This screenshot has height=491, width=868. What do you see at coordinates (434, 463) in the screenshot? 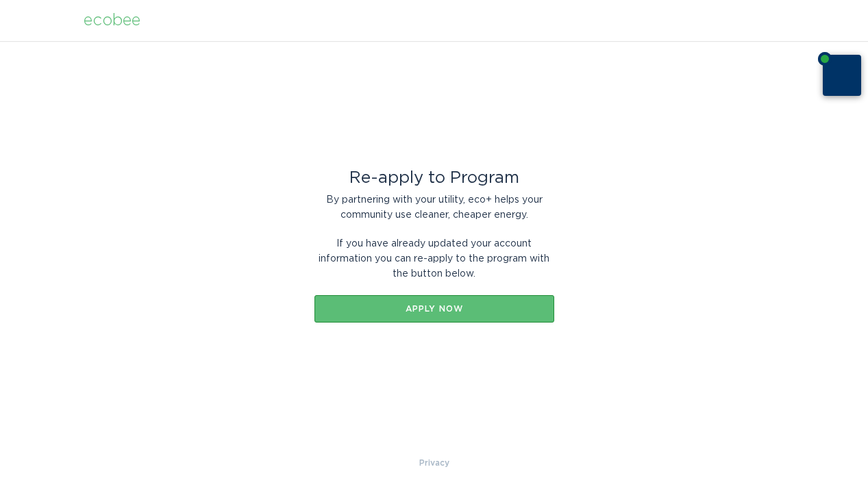
I see `a: Privacy Policy & Terms of Use` at bounding box center [434, 463].